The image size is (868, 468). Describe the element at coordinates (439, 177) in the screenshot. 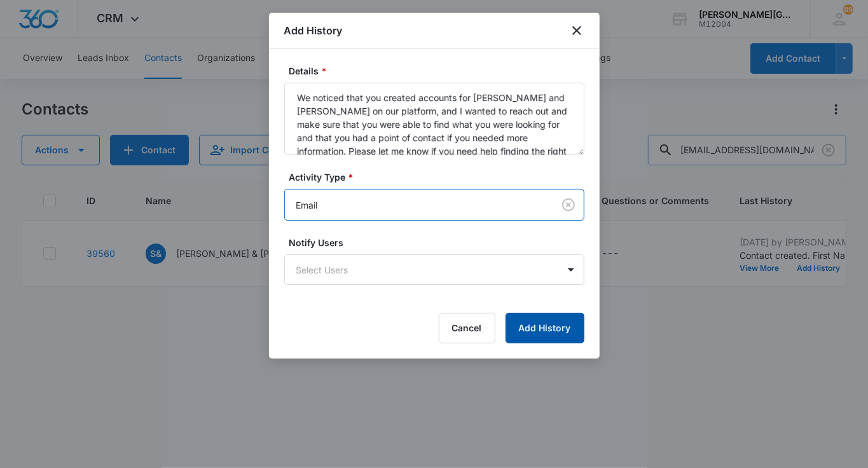

I see `label: Activity Type` at that location.